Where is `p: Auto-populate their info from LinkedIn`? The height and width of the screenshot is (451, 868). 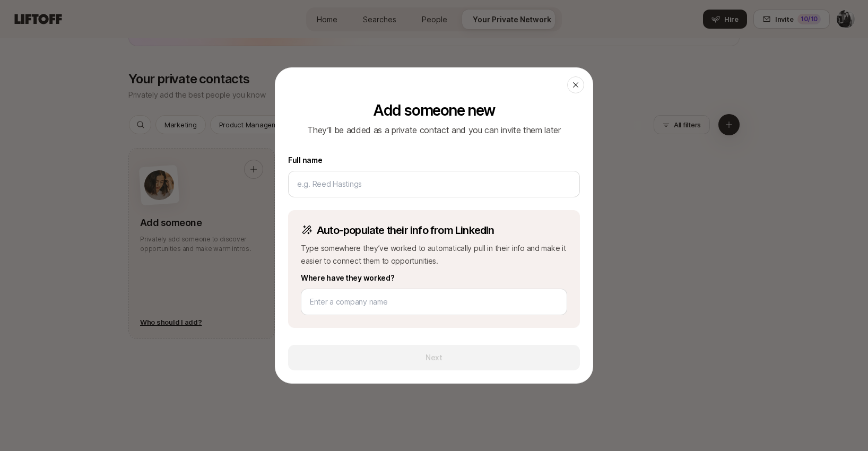
p: Auto-populate their info from LinkedIn is located at coordinates (406, 230).